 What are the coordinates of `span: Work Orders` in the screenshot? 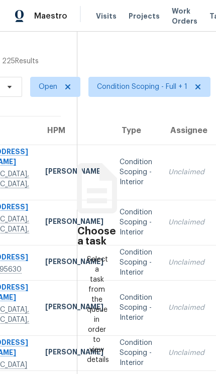 It's located at (184, 16).